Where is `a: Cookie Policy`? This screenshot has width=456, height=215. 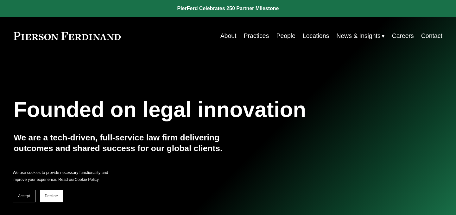
a: Cookie Policy is located at coordinates (86, 180).